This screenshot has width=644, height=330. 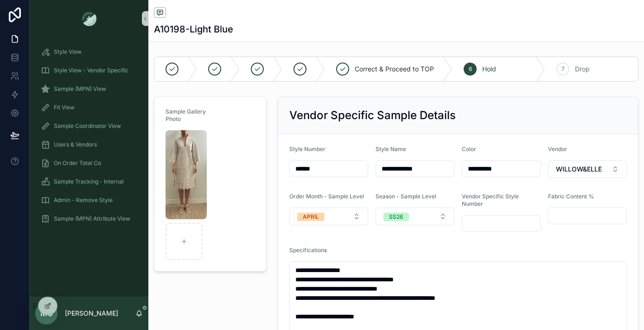 What do you see at coordinates (92, 219) in the screenshot?
I see `span: Sample (MPN) Attribute View` at bounding box center [92, 219].